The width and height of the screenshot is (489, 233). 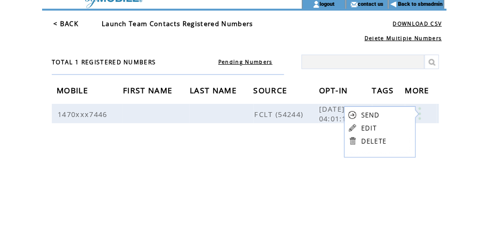 What do you see at coordinates (272, 92) in the screenshot?
I see `span: SOURCE` at bounding box center [272, 92].